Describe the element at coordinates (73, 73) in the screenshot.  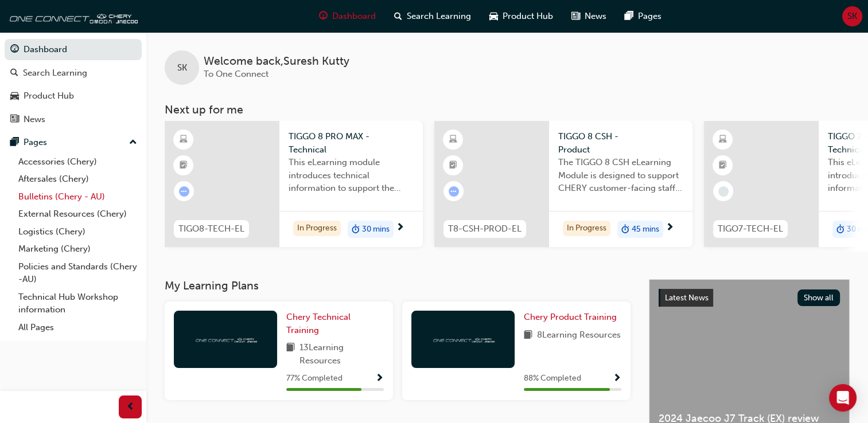
I see `a: Search Learning` at that location.